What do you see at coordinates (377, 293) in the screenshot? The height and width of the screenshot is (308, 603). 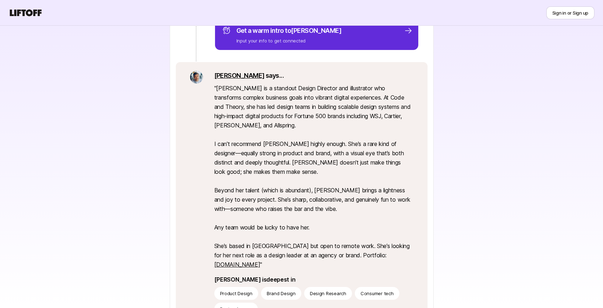 I see `p: Consumer tech` at bounding box center [377, 293].